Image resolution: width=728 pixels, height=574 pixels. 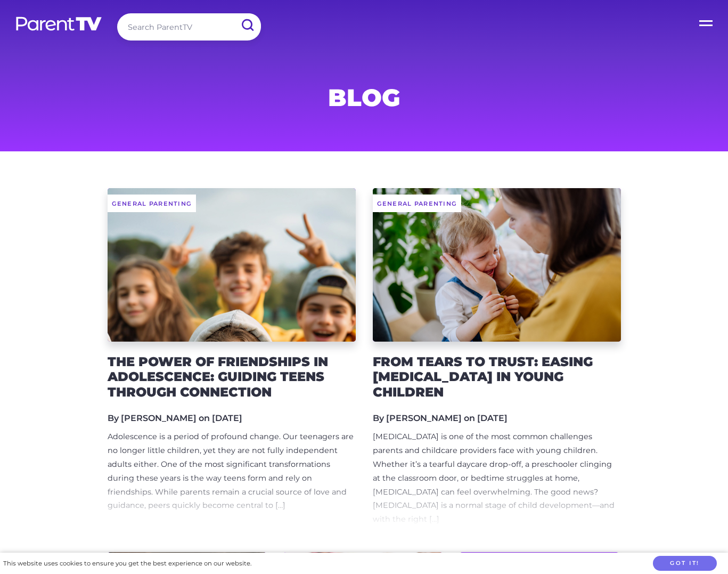 What do you see at coordinates (189, 27) in the screenshot?
I see `input: Search ParentTV` at bounding box center [189, 27].